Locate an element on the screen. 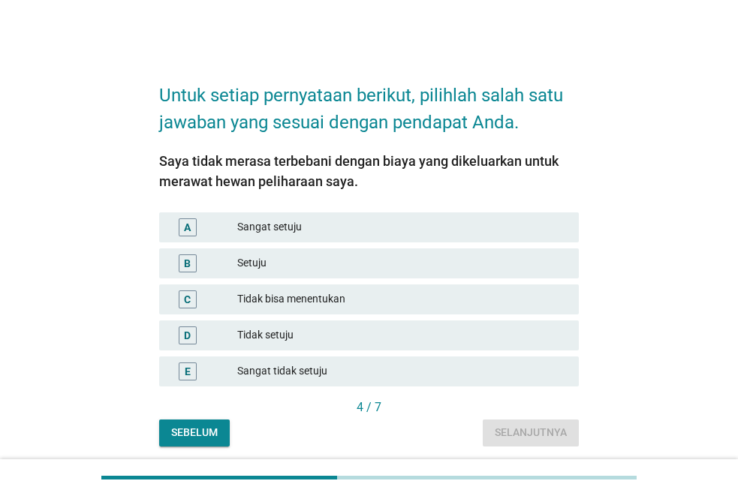  div: 4 / 7 is located at coordinates (369, 408).